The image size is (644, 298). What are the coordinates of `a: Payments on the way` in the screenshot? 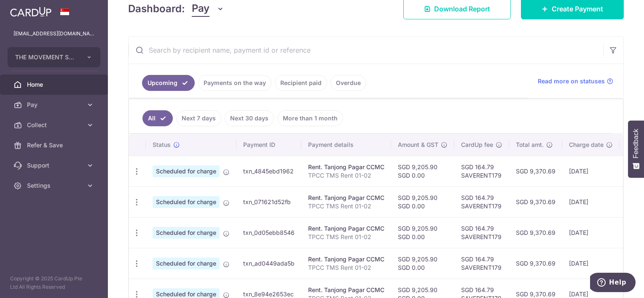 It's located at (234, 83).